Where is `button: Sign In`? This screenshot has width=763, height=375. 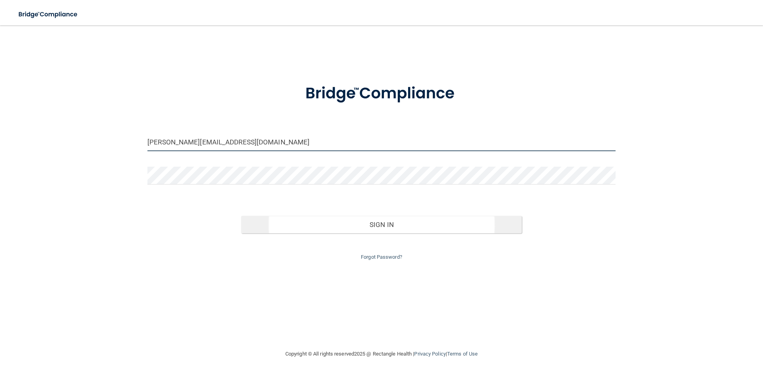 button: Sign In is located at coordinates (381, 225).